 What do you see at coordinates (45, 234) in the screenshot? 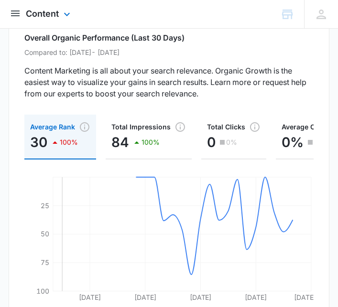
I see `tspan: 50` at bounding box center [45, 234].